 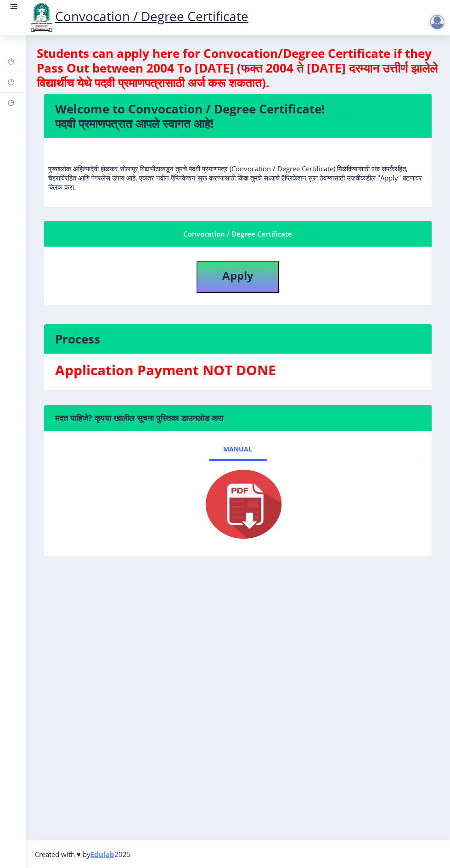 What do you see at coordinates (238, 339) in the screenshot?
I see `h4: Process` at bounding box center [238, 339].